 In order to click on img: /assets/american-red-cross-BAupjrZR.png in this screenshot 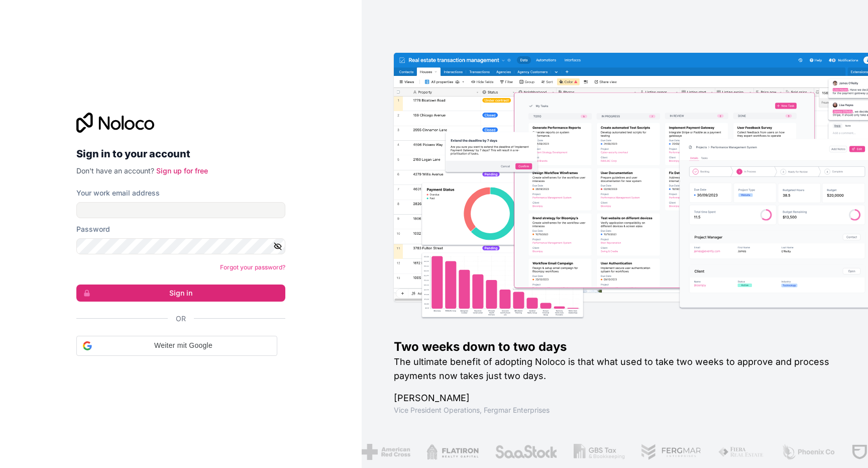, I will do `click(386, 452)`.